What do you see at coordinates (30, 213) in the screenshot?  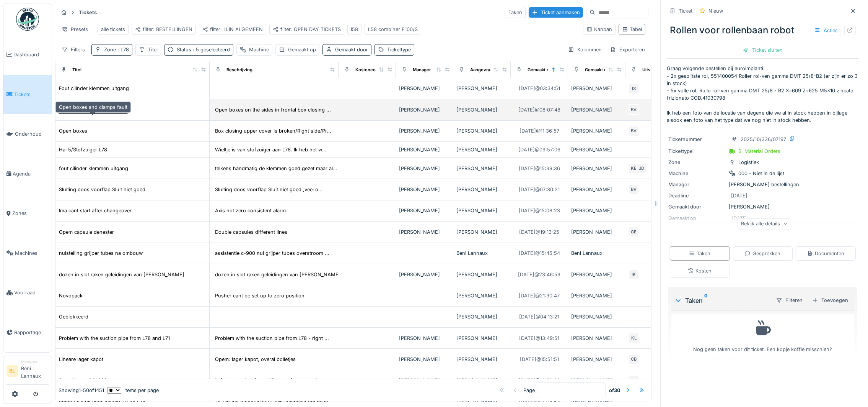 I see `span: Zones` at bounding box center [30, 213].